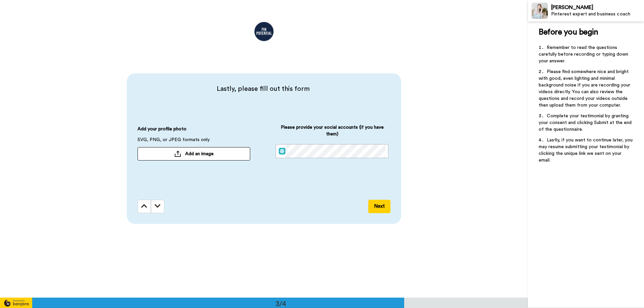 The width and height of the screenshot is (644, 308). What do you see at coordinates (263, 89) in the screenshot?
I see `span: Lastly, please fill out this form` at bounding box center [263, 89].